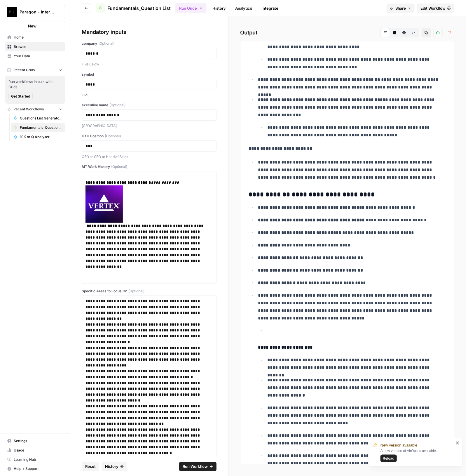 The width and height of the screenshot is (466, 476). I want to click on a: Analytics, so click(244, 8).